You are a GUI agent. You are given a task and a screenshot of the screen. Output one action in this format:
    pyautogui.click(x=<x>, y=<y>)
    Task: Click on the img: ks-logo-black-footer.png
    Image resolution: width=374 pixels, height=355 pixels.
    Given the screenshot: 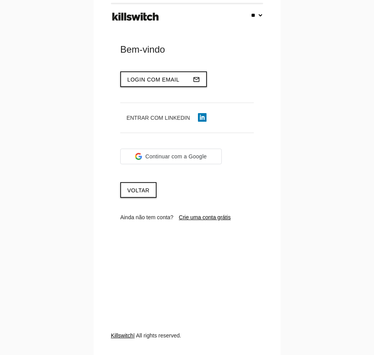 What is the action you would take?
    pyautogui.click(x=136, y=17)
    